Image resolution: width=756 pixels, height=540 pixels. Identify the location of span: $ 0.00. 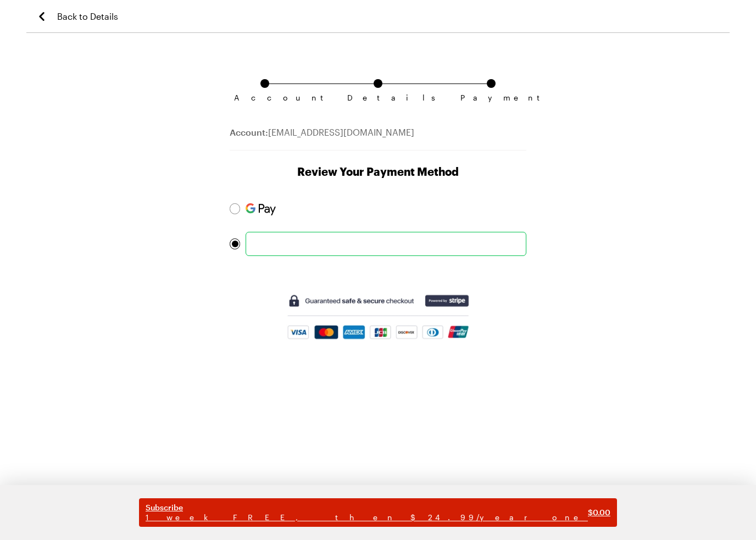
(599, 513).